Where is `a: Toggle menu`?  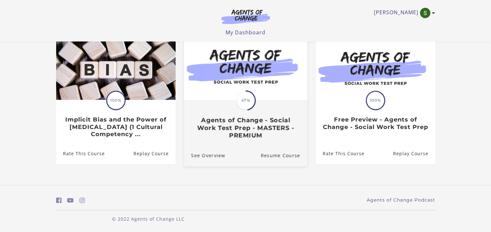 a: Toggle menu is located at coordinates (403, 13).